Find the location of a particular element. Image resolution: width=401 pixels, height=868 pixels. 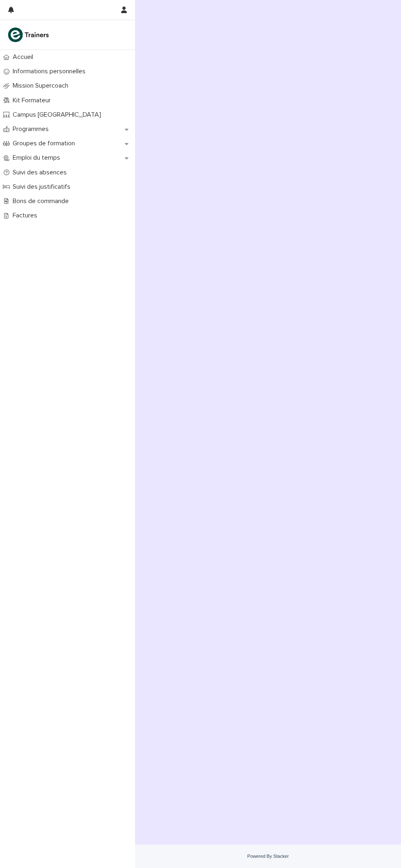

p: Suivi des absences is located at coordinates (41, 172).